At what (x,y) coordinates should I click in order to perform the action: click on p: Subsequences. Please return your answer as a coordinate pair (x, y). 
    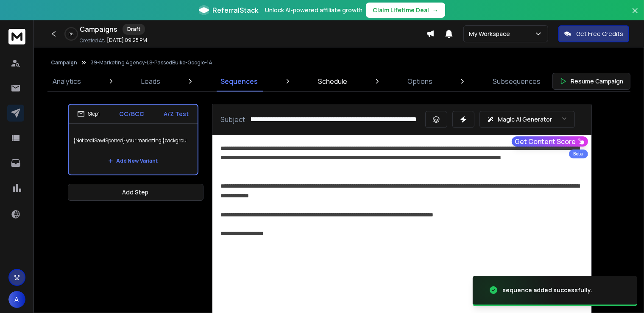
    Looking at the image, I should click on (516, 81).